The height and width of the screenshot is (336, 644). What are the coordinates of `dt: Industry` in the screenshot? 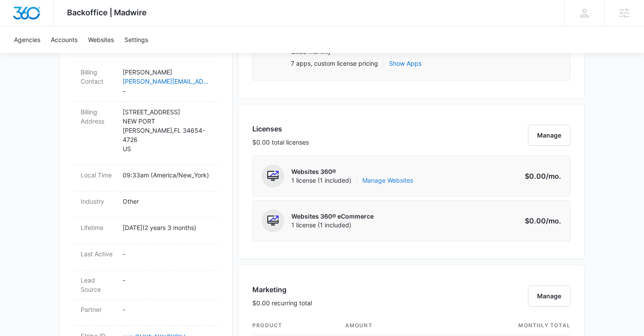 It's located at (98, 201).